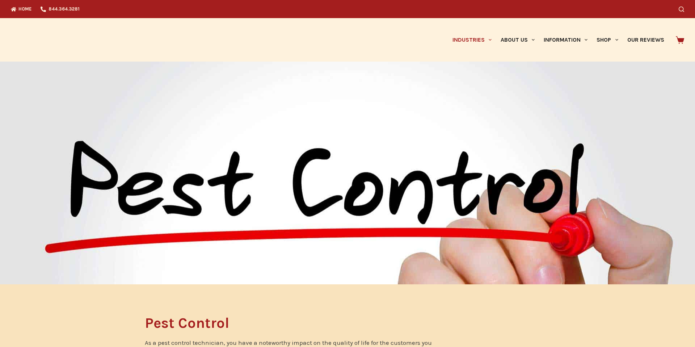 Image resolution: width=695 pixels, height=347 pixels. Describe the element at coordinates (292, 323) in the screenshot. I see `h1: Pest Control` at that location.